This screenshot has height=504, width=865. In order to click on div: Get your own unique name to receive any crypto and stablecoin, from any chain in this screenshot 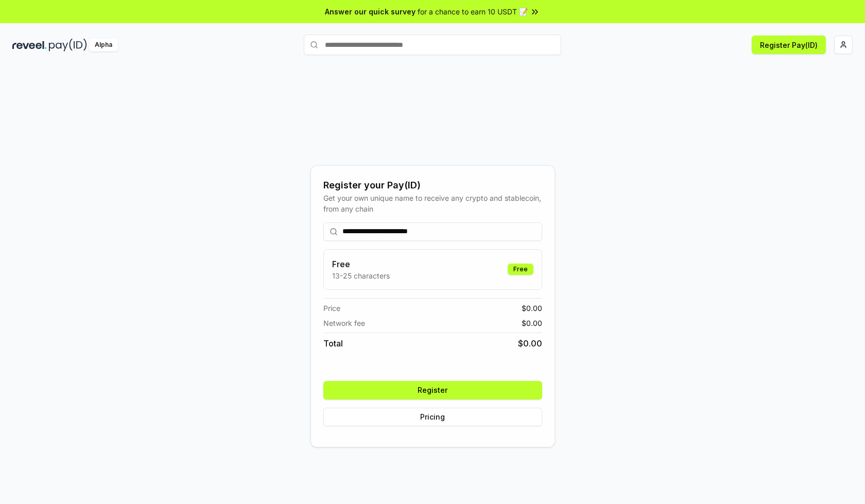, I will do `click(432, 203)`.